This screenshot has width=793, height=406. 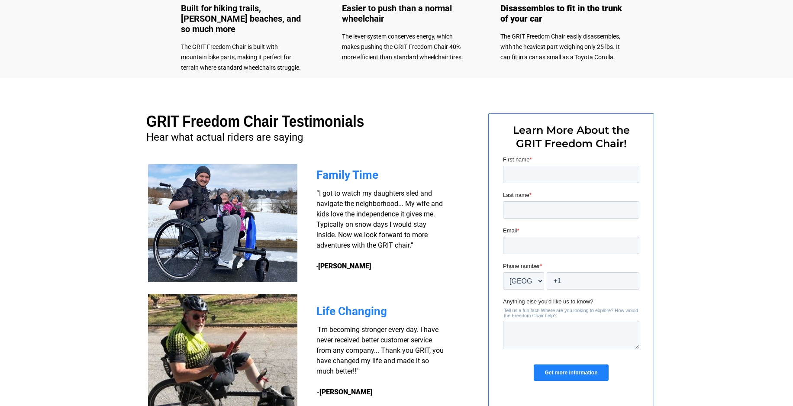 I want to click on span: “I got to watch my daughters sled and navigate the neighborhood... My wife and kids love the inde..., so click(x=380, y=229).